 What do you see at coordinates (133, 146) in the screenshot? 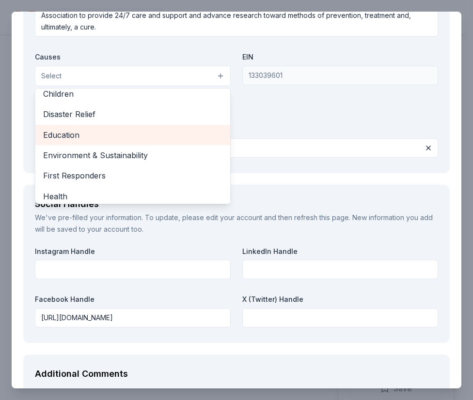
I see `div: Select` at bounding box center [133, 146].